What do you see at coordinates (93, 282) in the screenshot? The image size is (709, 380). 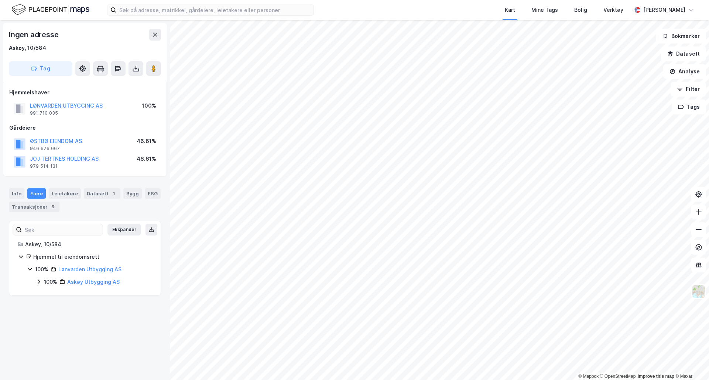 I see `a: Askøy Utbygging AS` at bounding box center [93, 282].